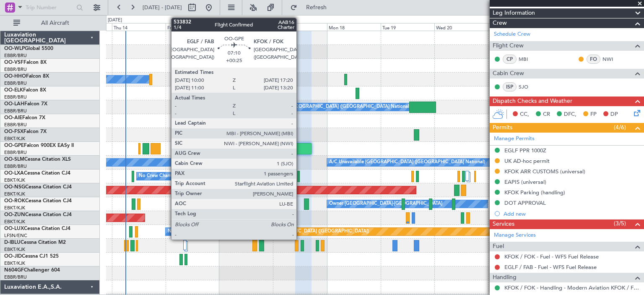 This screenshot has width=644, height=295. Describe the element at coordinates (13, 118) in the screenshot. I see `span: OO-AIE` at that location.